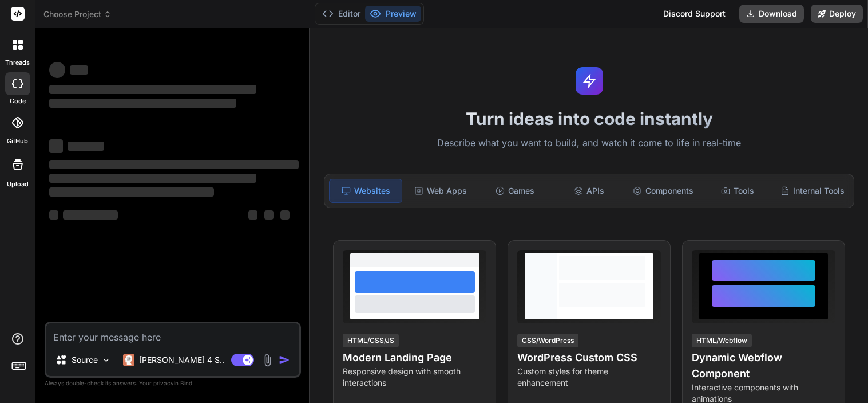 This screenshot has width=868, height=403. What do you see at coordinates (129, 360) in the screenshot?
I see `img: Claude 4 Sonnet` at bounding box center [129, 360].